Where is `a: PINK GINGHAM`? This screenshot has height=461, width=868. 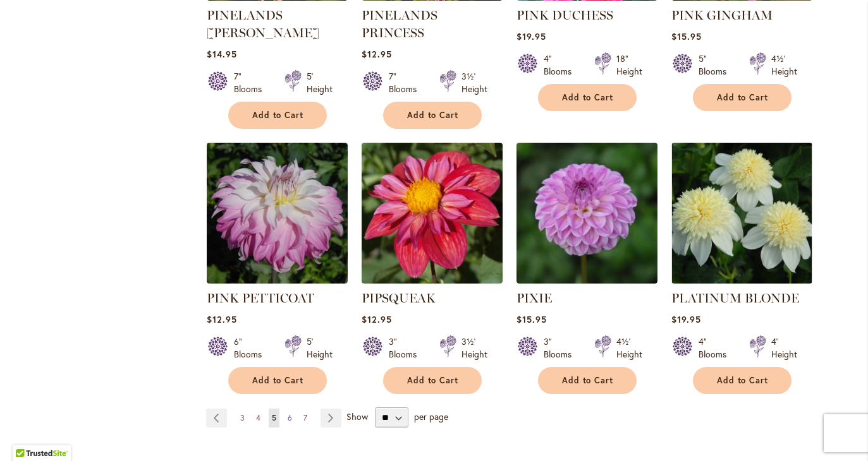
a: PINK GINGHAM is located at coordinates (722, 15).